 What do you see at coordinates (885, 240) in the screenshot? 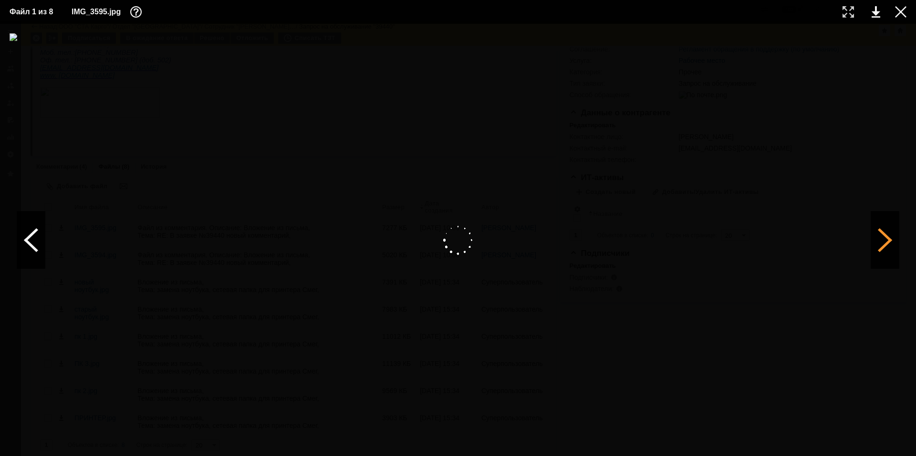
I see `div: Следующий файл` at bounding box center [885, 240].